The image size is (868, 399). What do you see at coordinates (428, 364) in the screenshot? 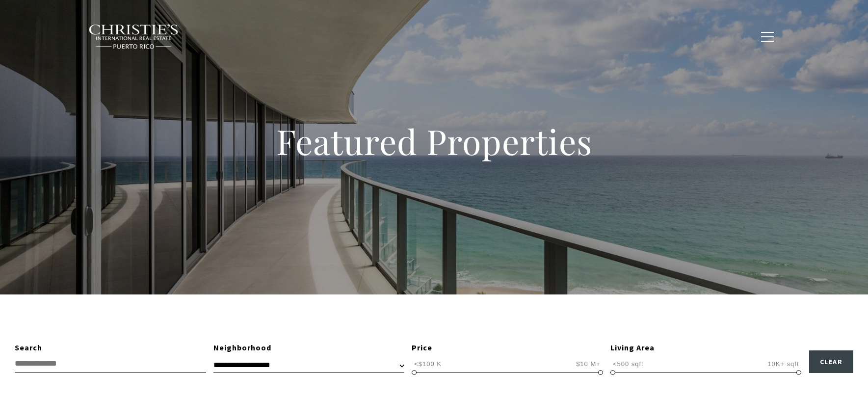
I see `span: <$100 K` at bounding box center [428, 364].